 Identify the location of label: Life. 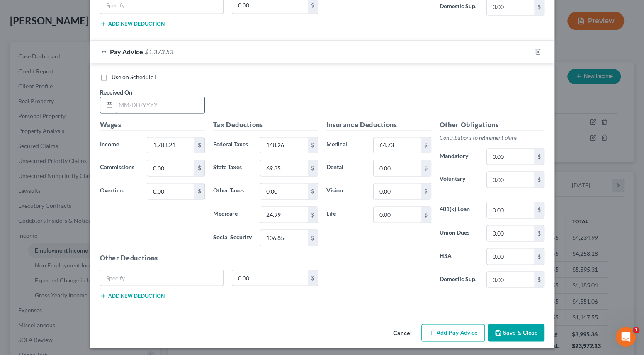
(346, 215).